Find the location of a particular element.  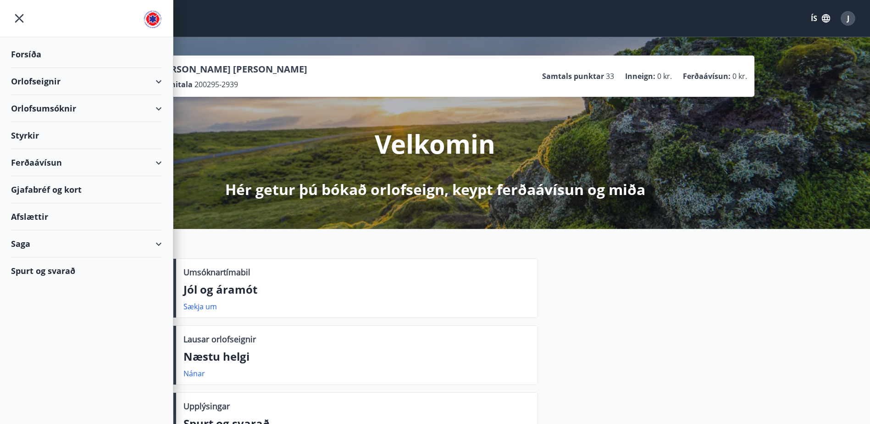

div: Orlofsumsóknir is located at coordinates (86, 108).